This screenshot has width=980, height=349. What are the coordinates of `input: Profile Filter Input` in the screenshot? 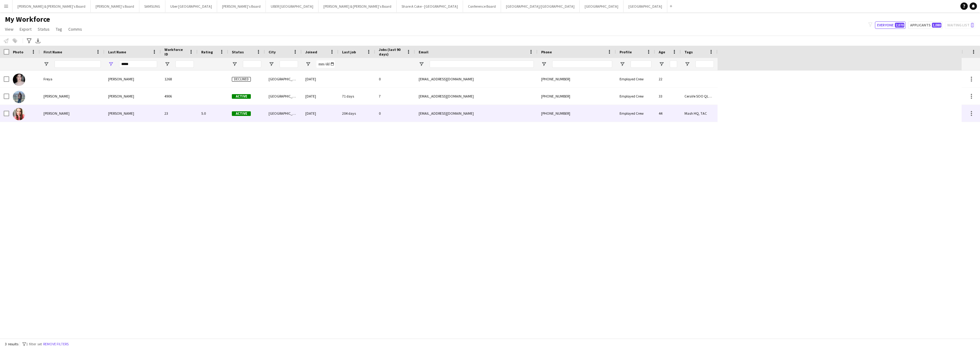 It's located at (641, 64).